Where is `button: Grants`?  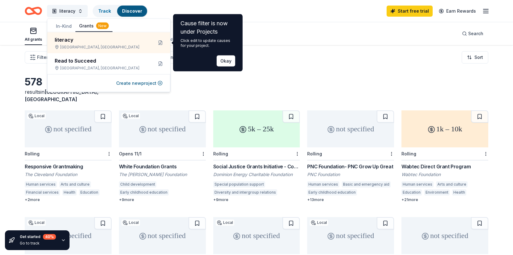 button: Grants is located at coordinates (94, 26).